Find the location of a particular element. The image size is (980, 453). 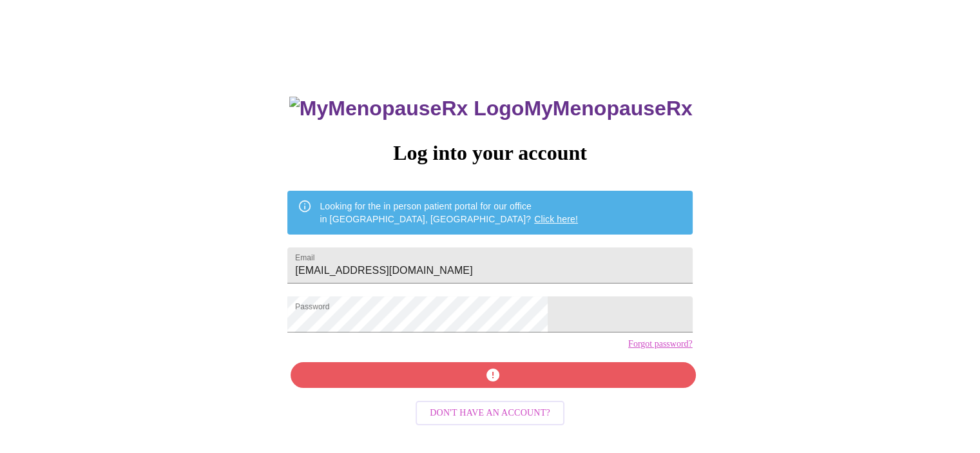

a: Don't have an account? is located at coordinates (490, 412).